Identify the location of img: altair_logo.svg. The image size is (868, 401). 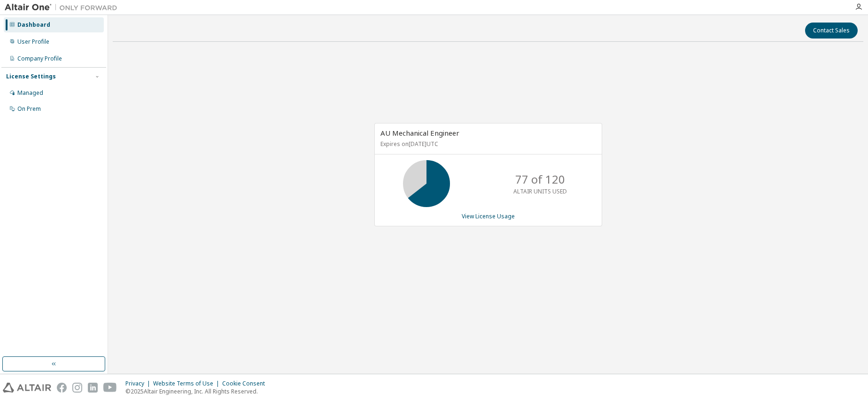
(27, 388).